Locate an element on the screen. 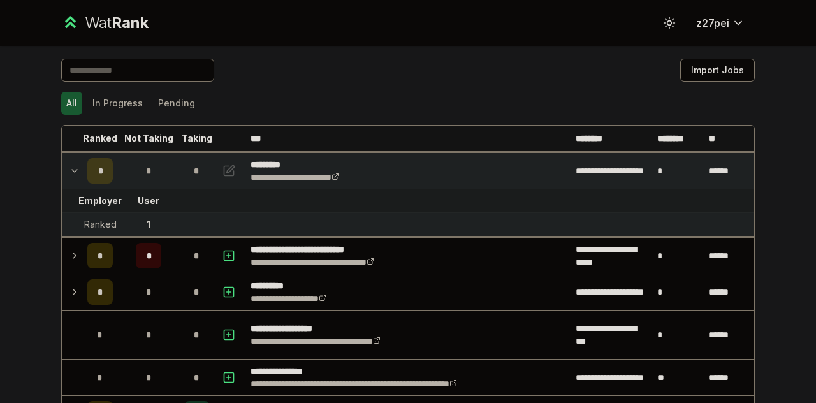 The width and height of the screenshot is (816, 403). button: z27pei is located at coordinates (721, 23).